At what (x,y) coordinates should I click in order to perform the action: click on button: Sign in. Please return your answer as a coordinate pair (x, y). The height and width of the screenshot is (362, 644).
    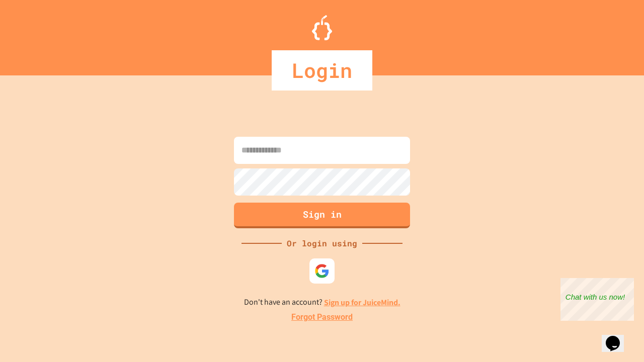
    Looking at the image, I should click on (322, 216).